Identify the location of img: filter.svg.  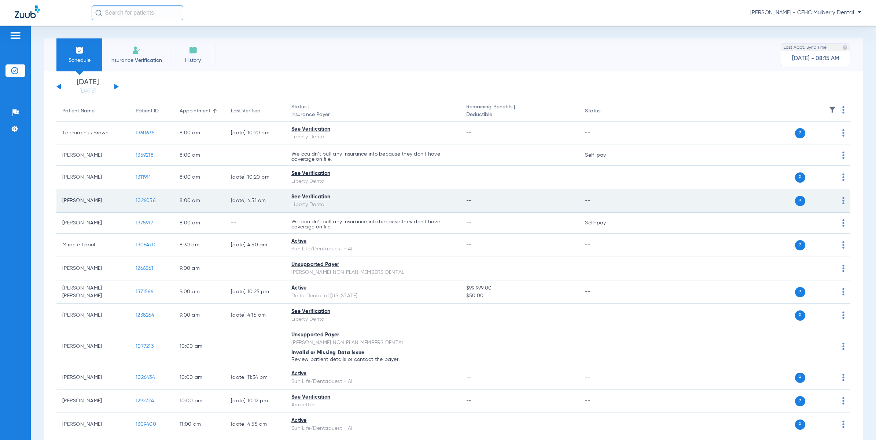
(832, 110).